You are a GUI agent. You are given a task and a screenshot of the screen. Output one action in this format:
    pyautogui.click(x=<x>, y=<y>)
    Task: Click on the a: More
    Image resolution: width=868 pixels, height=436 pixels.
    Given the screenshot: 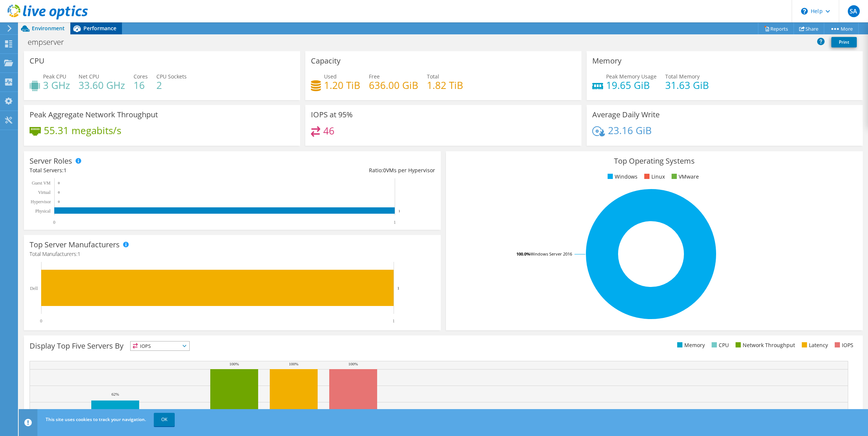 What is the action you would take?
    pyautogui.click(x=841, y=29)
    